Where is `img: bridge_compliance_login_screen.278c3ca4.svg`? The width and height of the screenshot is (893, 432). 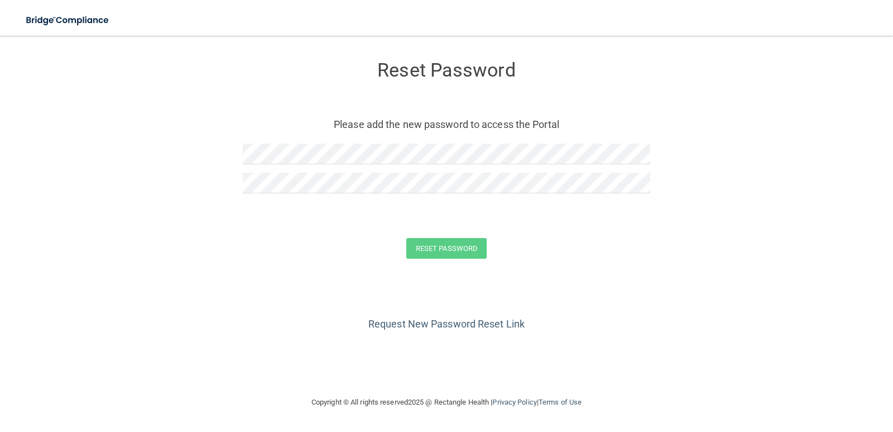 img: bridge_compliance_login_screen.278c3ca4.svg is located at coordinates (68, 20).